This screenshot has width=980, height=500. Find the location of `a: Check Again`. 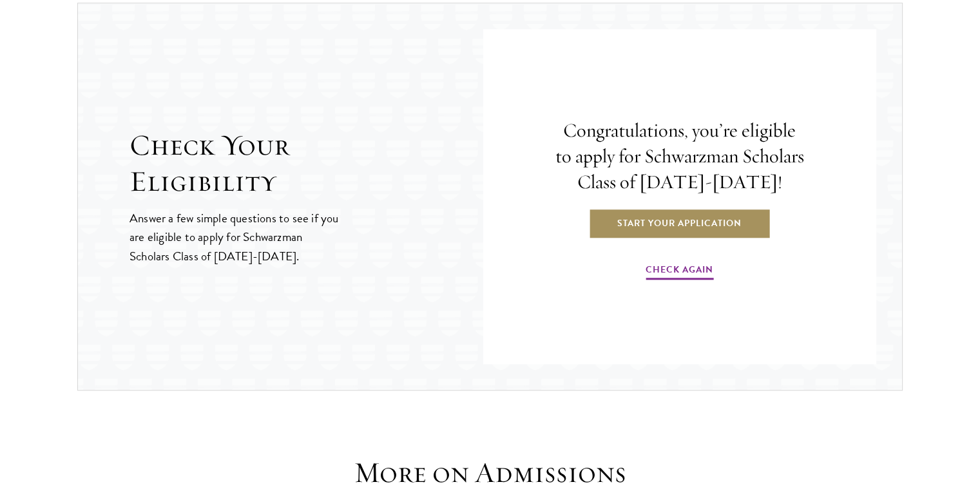

a: Check Again is located at coordinates (680, 271).